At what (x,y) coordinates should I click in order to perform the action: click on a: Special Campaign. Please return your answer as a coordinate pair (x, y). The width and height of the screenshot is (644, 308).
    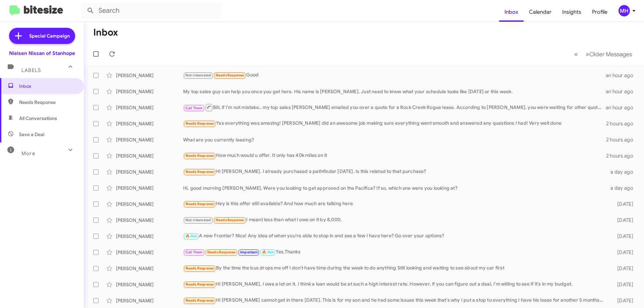
    Looking at the image, I should click on (42, 36).